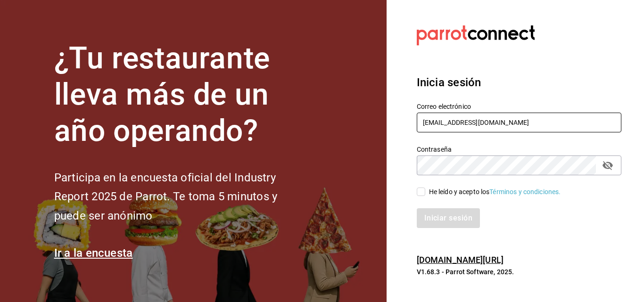 The image size is (644, 302). I want to click on h3: Inicia sesión, so click(519, 82).